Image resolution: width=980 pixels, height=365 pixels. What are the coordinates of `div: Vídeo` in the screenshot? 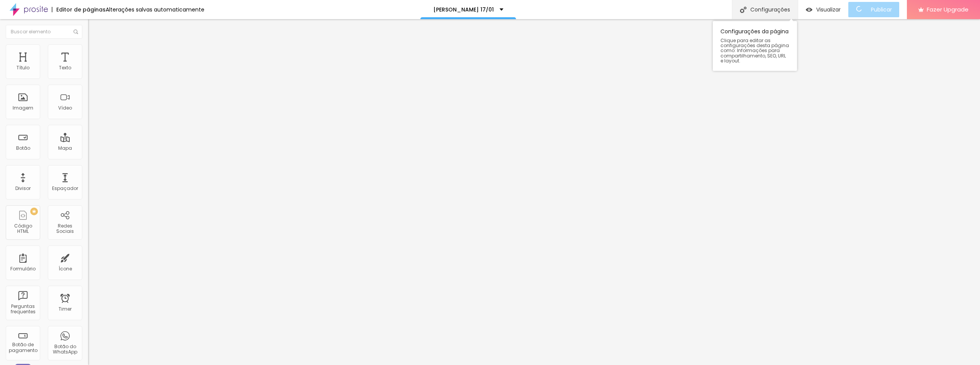 It's located at (65, 108).